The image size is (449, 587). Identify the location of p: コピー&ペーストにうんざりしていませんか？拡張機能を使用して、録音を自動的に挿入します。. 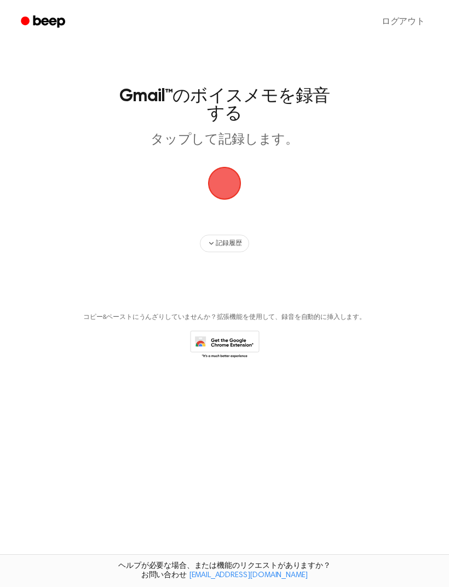
(224, 317).